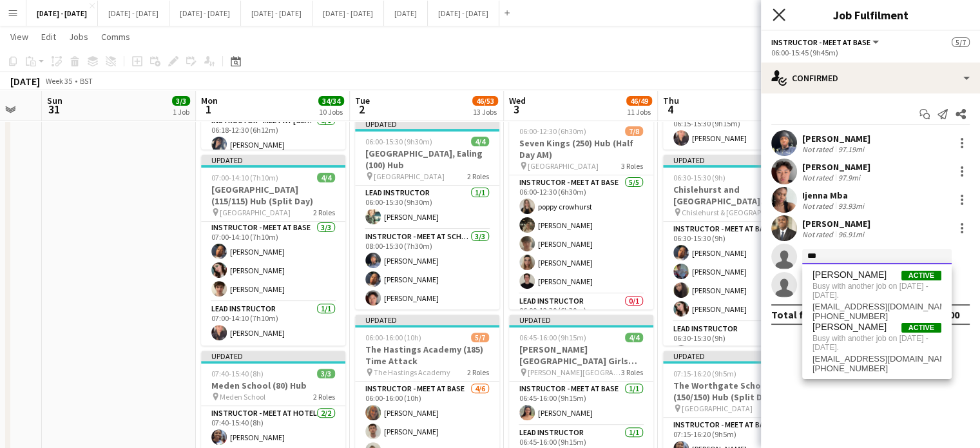 The height and width of the screenshot is (448, 980). What do you see at coordinates (19, 37) in the screenshot?
I see `a: View` at bounding box center [19, 37].